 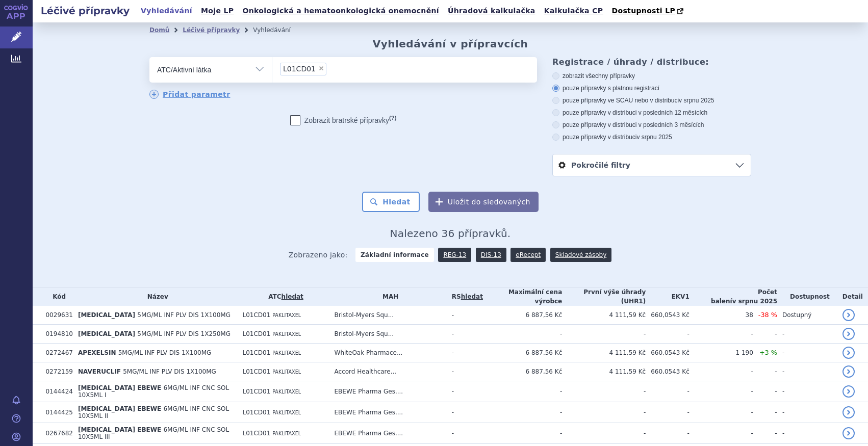 I want to click on label: pouze přípravky v distribuci, so click(x=652, y=137).